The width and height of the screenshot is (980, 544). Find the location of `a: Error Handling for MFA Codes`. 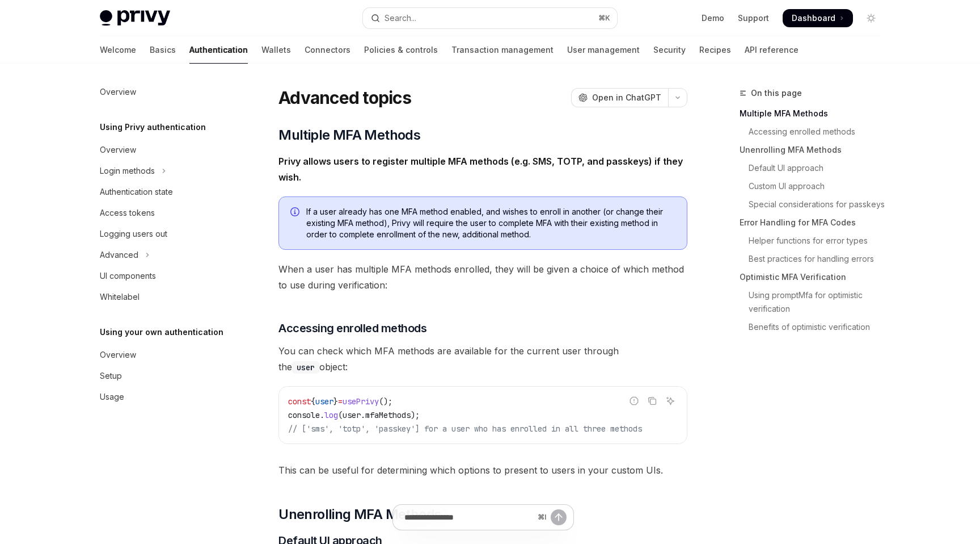

a: Error Handling for MFA Codes is located at coordinates (814, 222).